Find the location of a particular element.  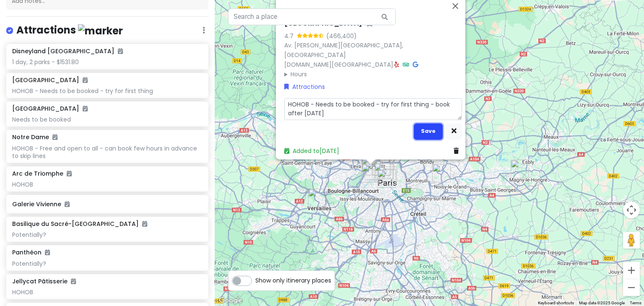

div: Panthéon is located at coordinates (387, 178).